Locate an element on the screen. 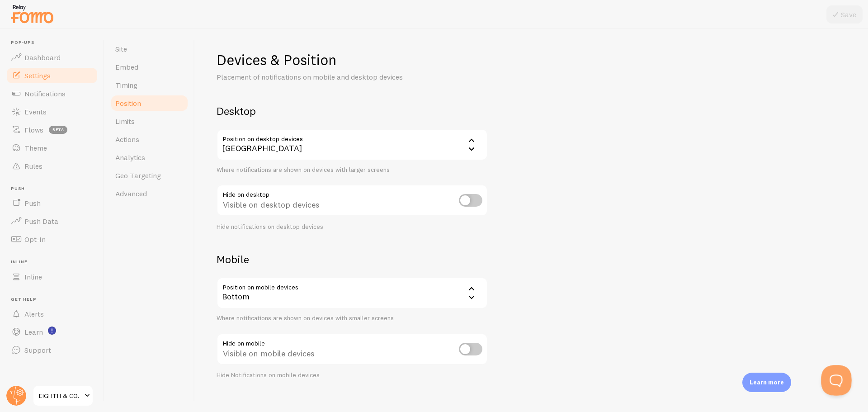 This screenshot has height=412, width=868. a: Actions is located at coordinates (149, 139).